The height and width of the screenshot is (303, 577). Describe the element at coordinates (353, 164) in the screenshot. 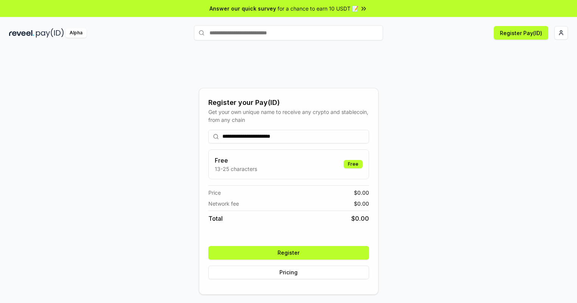

I see `div: Free` at that location.